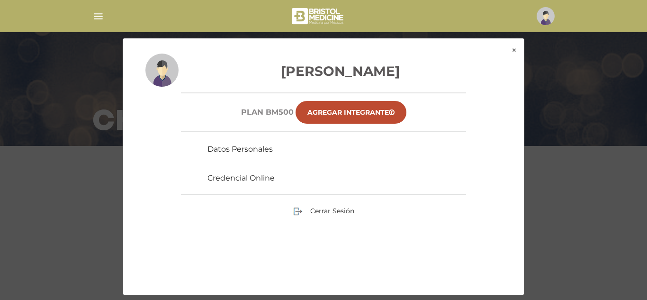  What do you see at coordinates (323, 211) in the screenshot?
I see `a: Cerrar Sesión` at bounding box center [323, 211].